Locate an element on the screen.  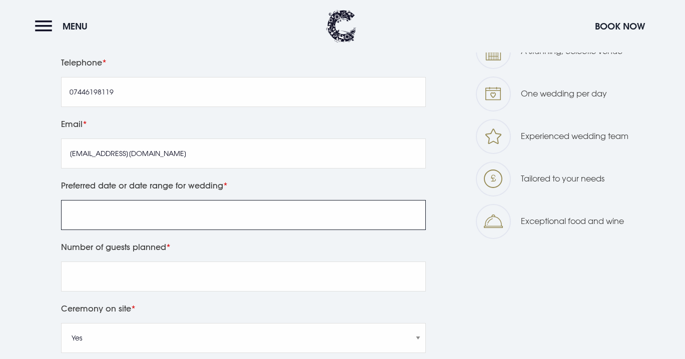
img: Why icon 4 1 is located at coordinates (493, 222).